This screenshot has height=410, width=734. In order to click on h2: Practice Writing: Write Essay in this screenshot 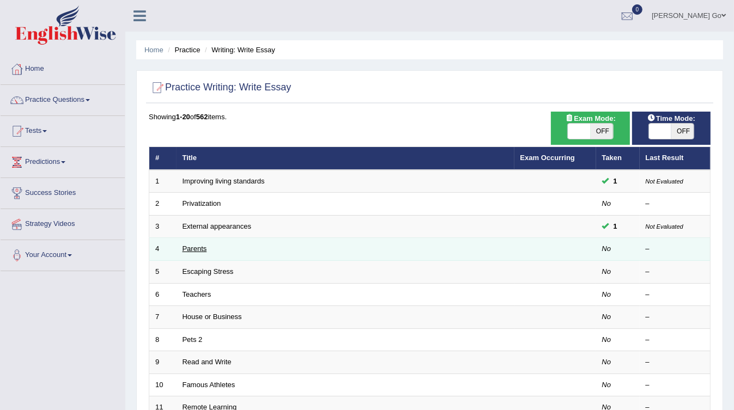, I will do `click(219, 88)`.